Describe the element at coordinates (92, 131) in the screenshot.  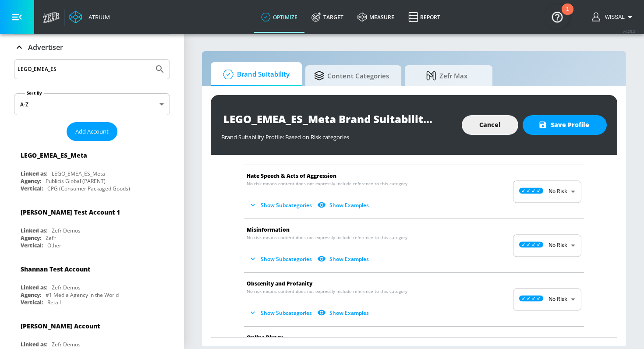
I see `button: Add Account` at that location.